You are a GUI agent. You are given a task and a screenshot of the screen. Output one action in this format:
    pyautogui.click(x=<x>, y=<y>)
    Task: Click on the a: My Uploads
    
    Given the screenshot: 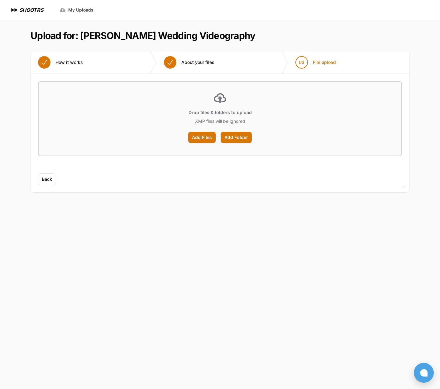 What is the action you would take?
    pyautogui.click(x=76, y=10)
    